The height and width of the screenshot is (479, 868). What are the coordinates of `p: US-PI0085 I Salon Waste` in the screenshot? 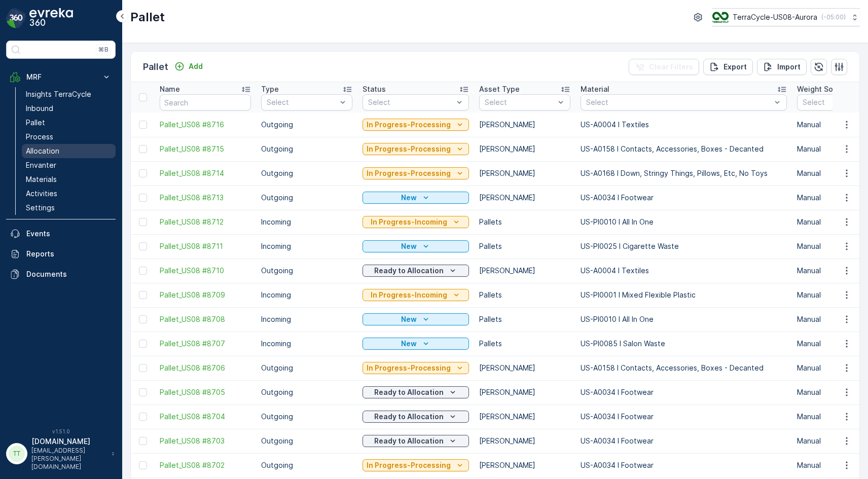 It's located at (683, 343).